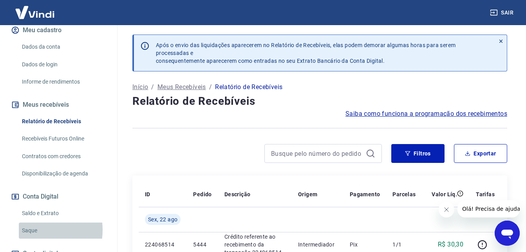 This screenshot has width=526, height=252. Describe the element at coordinates (486, 194) in the screenshot. I see `p: Tarifas` at that location.